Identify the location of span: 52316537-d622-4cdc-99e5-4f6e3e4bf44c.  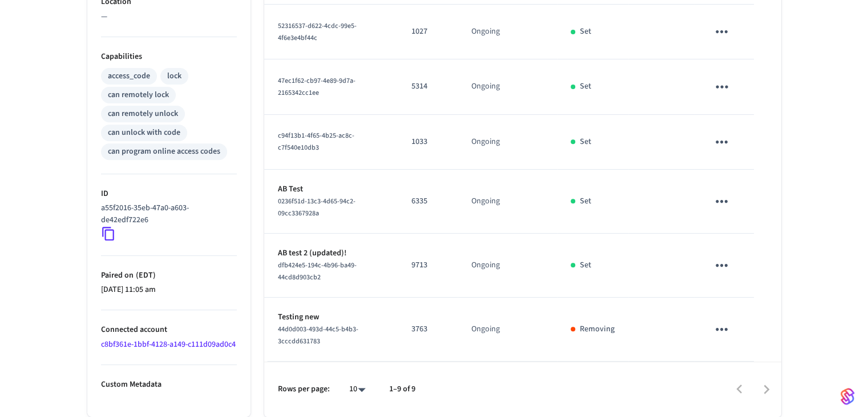
(317, 32).